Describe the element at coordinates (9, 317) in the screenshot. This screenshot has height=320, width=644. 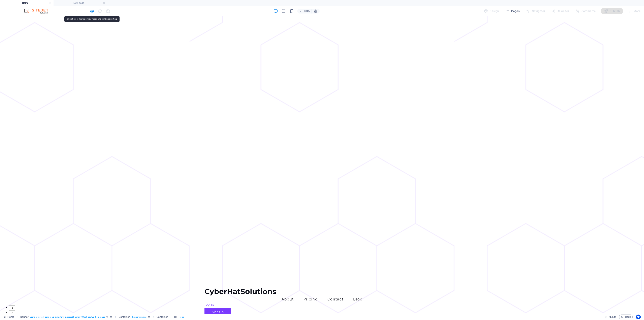
I see `a: Click to cancel selection. Double-click to open Pages` at that location.